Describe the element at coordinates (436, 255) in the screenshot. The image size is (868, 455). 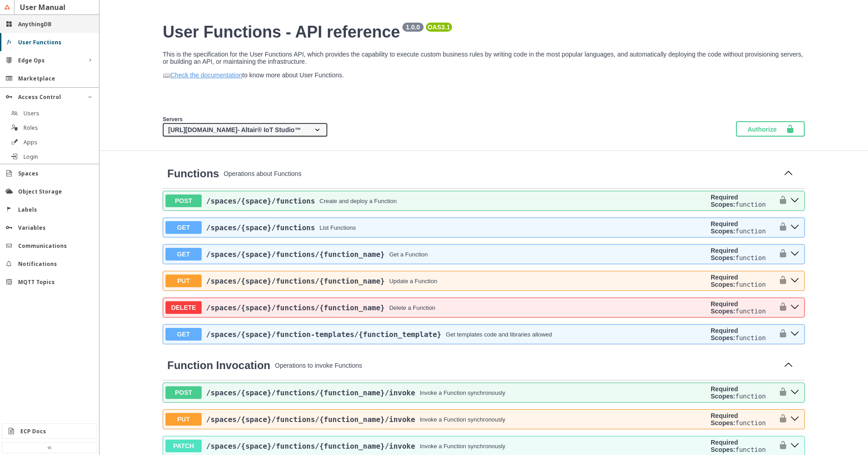
I see `button: GET/spaces/{space}/functions/{function_name}Get a Function` at that location.